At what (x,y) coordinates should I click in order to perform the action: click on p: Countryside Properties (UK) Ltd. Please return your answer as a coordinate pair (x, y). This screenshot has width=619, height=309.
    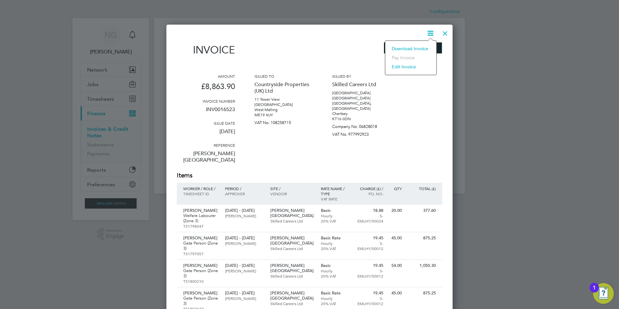
    Looking at the image, I should click on (283, 88).